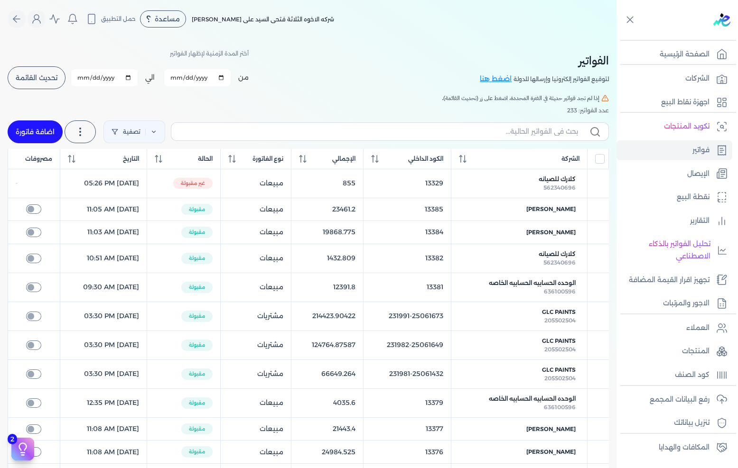 This screenshot has height=468, width=738. Describe the element at coordinates (698, 174) in the screenshot. I see `p: الإيصال` at that location.